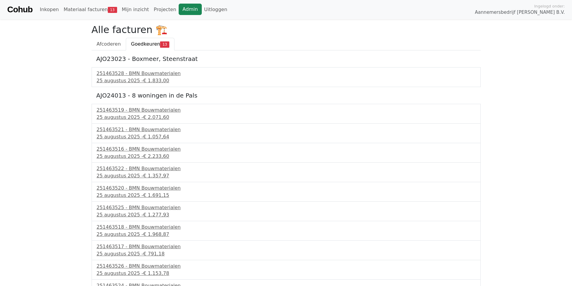  Describe the element at coordinates (286, 211) in the screenshot. I see `a: 251463525 - BMN Bouwmaterialen25 augustus 2025 -€ 1.277,93` at that location.